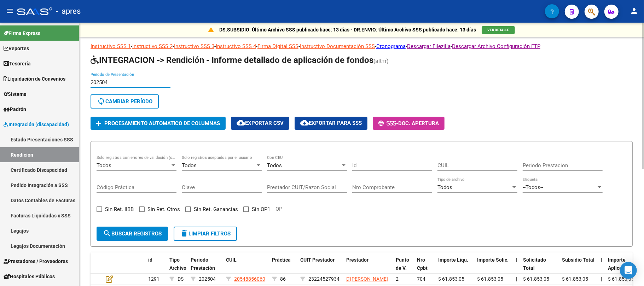 This screenshot has width=644, height=286. What do you see at coordinates (156, 278) in the screenshot?
I see `div: 1291` at bounding box center [156, 278].